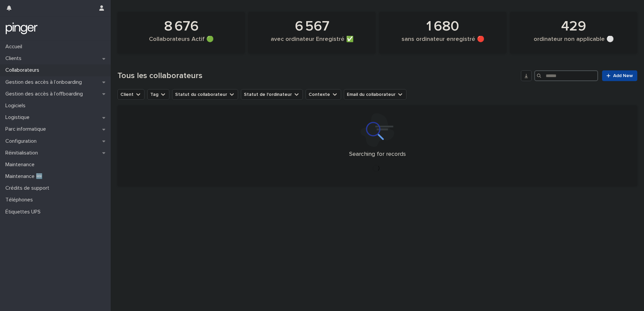 This screenshot has width=644, height=311. Describe the element at coordinates (158, 95) in the screenshot. I see `button: Tag` at that location.